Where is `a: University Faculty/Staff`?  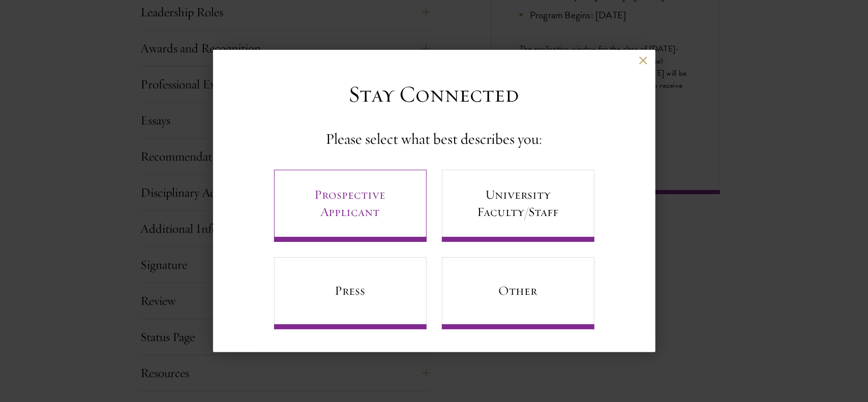 a: University Faculty/Staff is located at coordinates (518, 206).